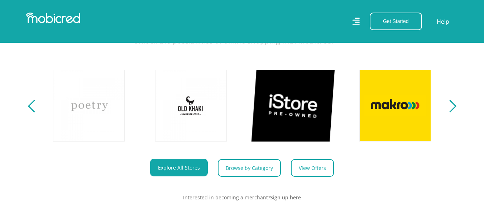  I want to click on button: Previous, so click(34, 105).